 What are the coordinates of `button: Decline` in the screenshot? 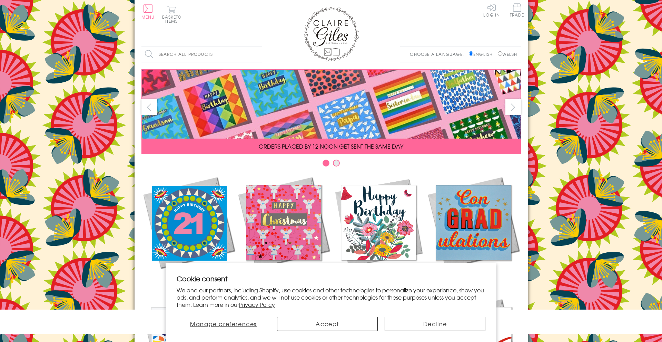 It's located at (435, 324).